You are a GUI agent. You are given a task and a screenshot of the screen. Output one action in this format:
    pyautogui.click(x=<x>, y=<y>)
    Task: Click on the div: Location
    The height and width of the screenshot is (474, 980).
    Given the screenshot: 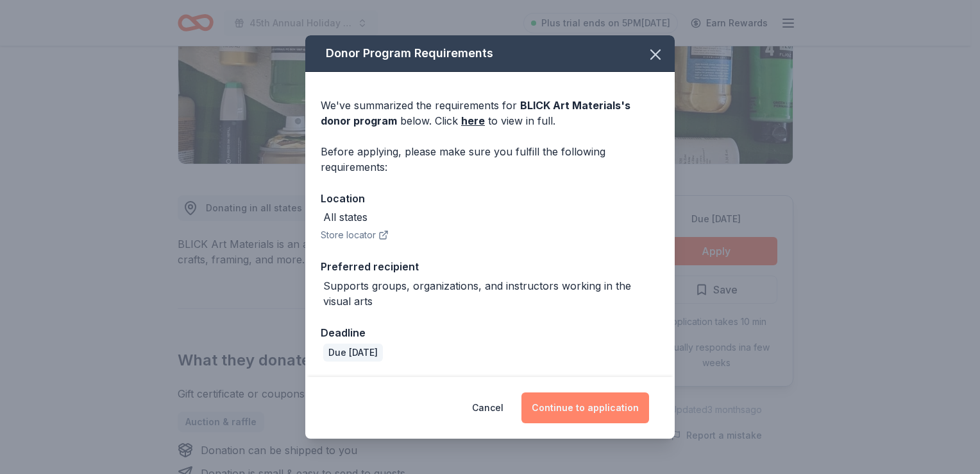 What is the action you would take?
    pyautogui.click(x=490, y=198)
    